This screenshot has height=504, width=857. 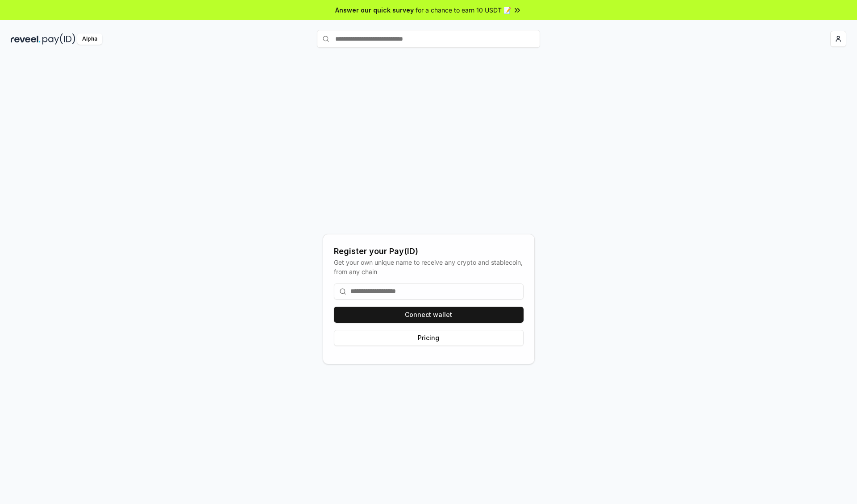 What do you see at coordinates (374, 10) in the screenshot?
I see `span: Answer our quick survey` at bounding box center [374, 10].